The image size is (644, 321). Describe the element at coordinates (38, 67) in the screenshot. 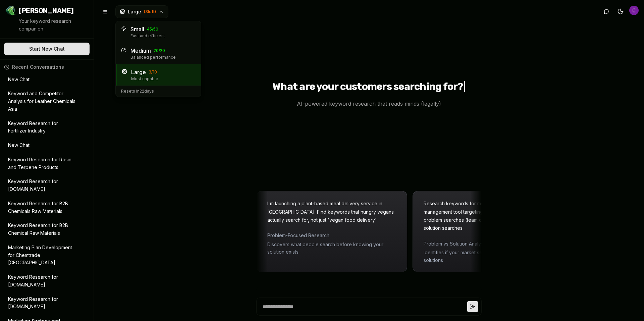

I see `span: Recent Conversations` at that location.